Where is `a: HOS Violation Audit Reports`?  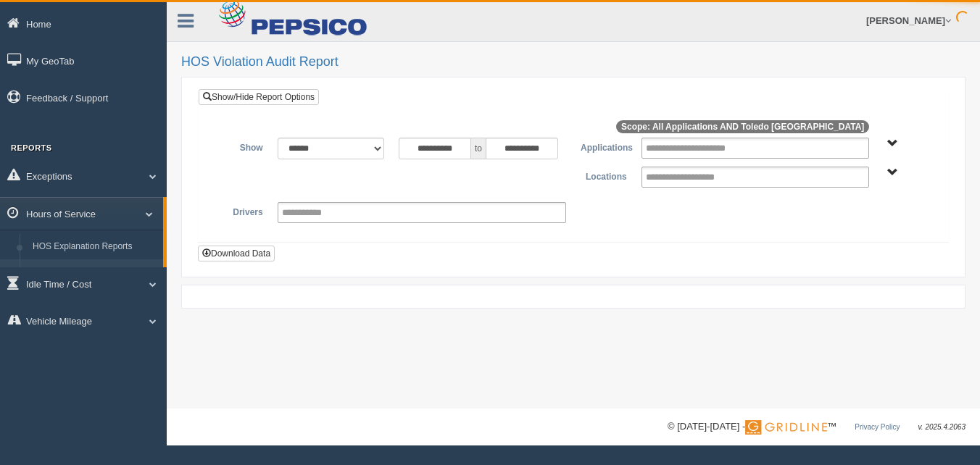
a: HOS Violation Audit Reports is located at coordinates (94, 272).